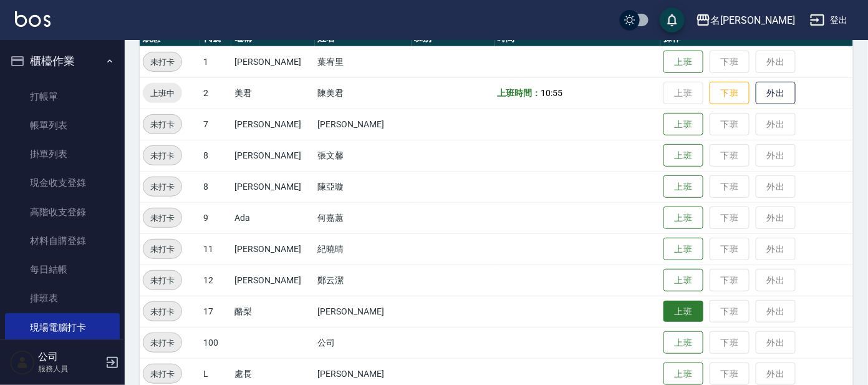 The image size is (868, 385). What do you see at coordinates (519, 93) in the screenshot?
I see `b: 上班時間：` at bounding box center [519, 93].